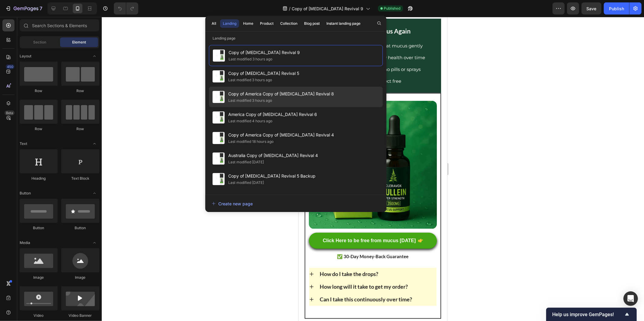 The width and height of the screenshot is (644, 321). I want to click on div: Video Banner, so click(80, 316).